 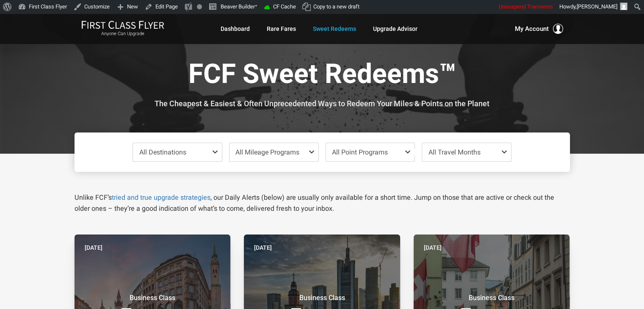 What do you see at coordinates (267, 152) in the screenshot?
I see `span: All Mileage Programs` at bounding box center [267, 152].